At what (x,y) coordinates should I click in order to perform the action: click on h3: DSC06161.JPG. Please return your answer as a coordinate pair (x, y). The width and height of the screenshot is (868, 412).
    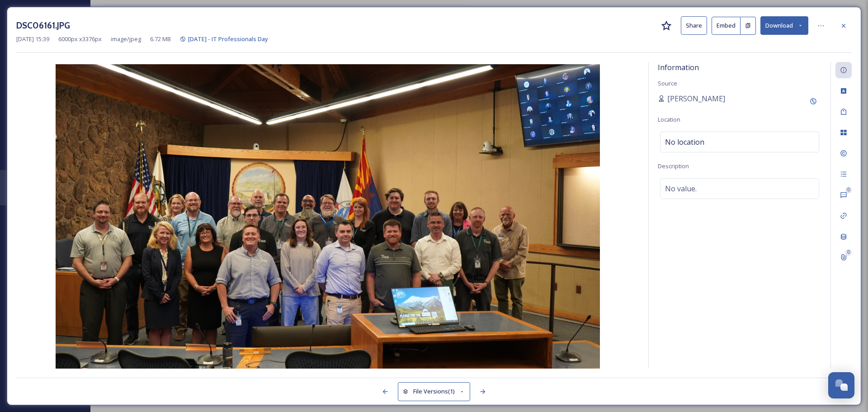
    Looking at the image, I should click on (43, 26).